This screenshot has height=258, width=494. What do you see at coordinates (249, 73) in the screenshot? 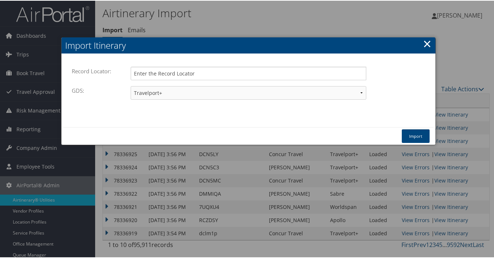
I see `input: Enter the Record Locator` at bounding box center [249, 73].